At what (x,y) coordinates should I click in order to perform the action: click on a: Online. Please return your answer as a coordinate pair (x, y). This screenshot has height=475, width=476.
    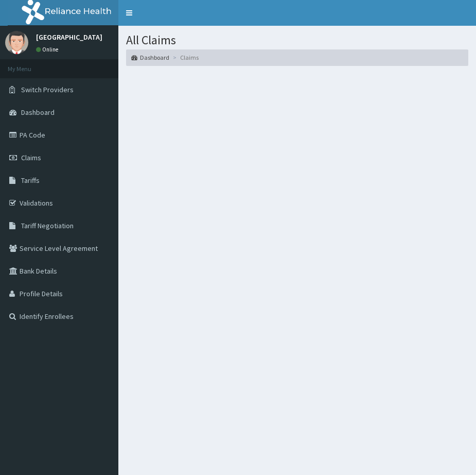
    Looking at the image, I should click on (48, 50).